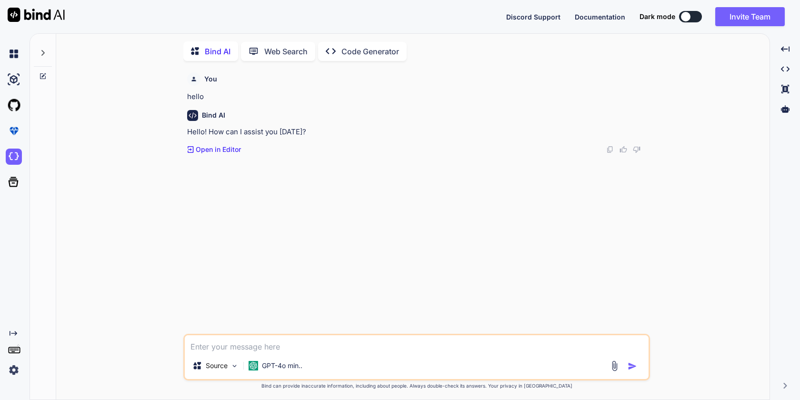 The image size is (800, 400). Describe the element at coordinates (600, 17) in the screenshot. I see `button: Documentation` at that location.